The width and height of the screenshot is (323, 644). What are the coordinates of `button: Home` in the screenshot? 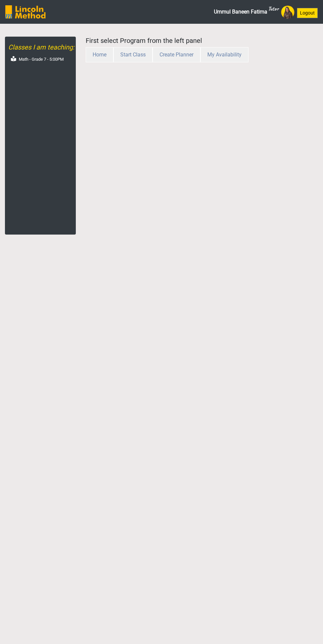 It's located at (100, 55).